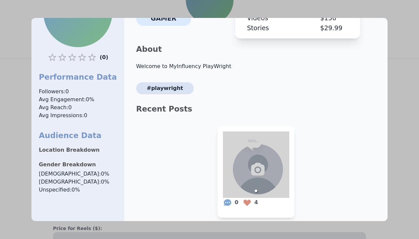  What do you see at coordinates (256, 49) in the screenshot?
I see `p: About` at bounding box center [256, 49].